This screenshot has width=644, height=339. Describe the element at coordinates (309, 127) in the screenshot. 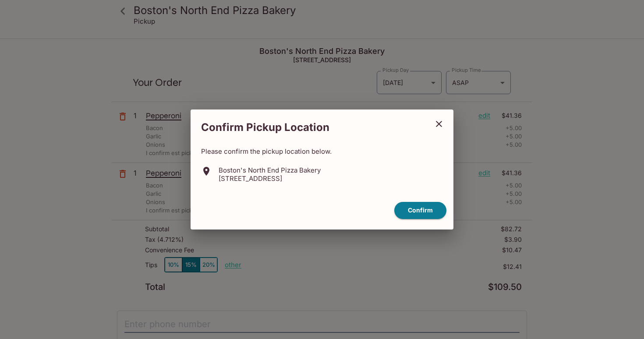

I see `h2: Confirm Pickup Location` at that location.